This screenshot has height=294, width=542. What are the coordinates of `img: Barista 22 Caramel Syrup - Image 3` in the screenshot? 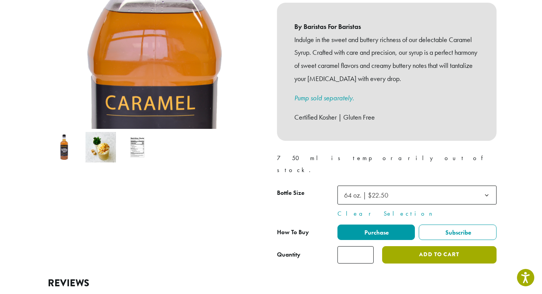 It's located at (137, 147).